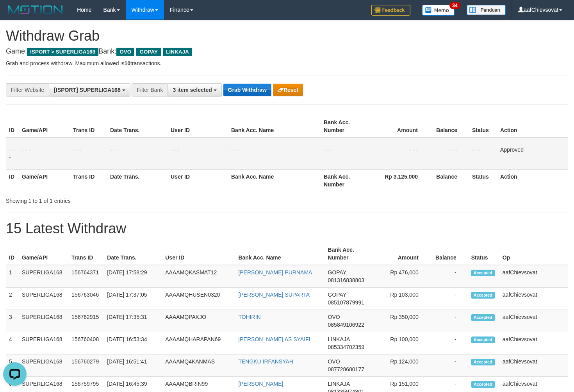 This screenshot has width=574, height=392. What do you see at coordinates (391, 10) in the screenshot?
I see `img: Feedback.jpg` at bounding box center [391, 10].